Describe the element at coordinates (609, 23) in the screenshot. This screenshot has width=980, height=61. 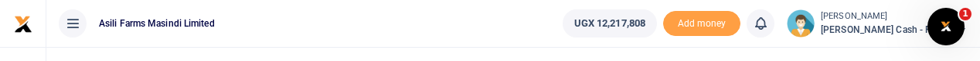
I see `span: UGX 12,217,808` at that location.